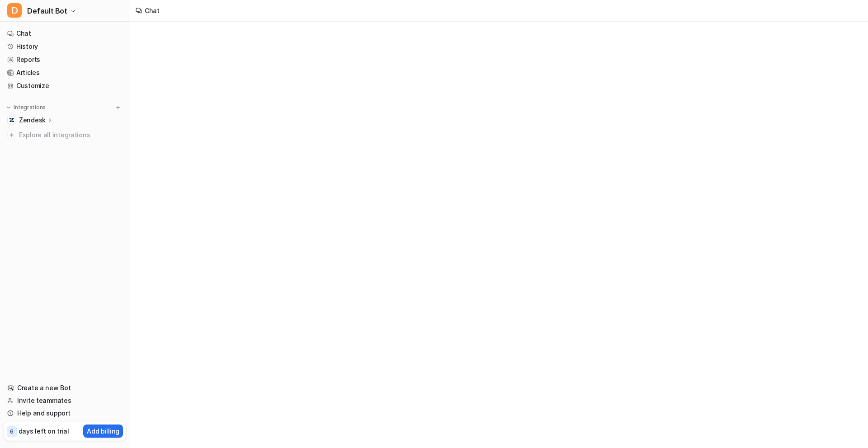 The height and width of the screenshot is (448, 868). Describe the element at coordinates (47, 11) in the screenshot. I see `span: Default Bot` at that location.